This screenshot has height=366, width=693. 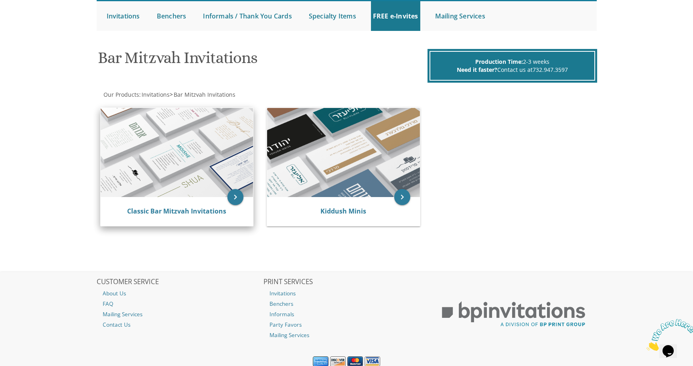 What do you see at coordinates (177, 152) in the screenshot?
I see `img: Classic Bar Mitzvah Invitations` at bounding box center [177, 152].